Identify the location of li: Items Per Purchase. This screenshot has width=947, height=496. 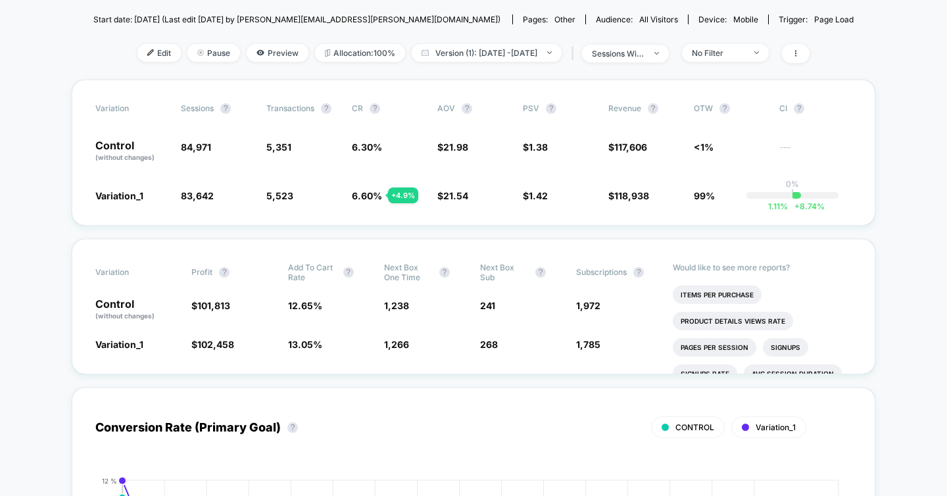
(717, 295).